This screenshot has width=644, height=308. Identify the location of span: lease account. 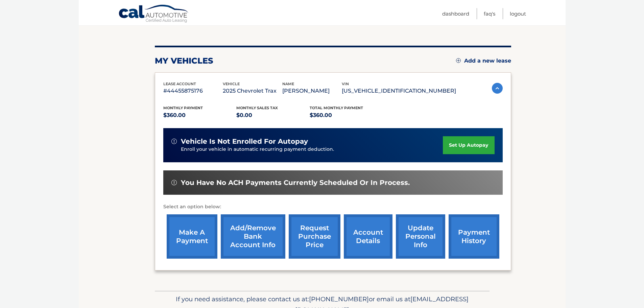
(179, 84).